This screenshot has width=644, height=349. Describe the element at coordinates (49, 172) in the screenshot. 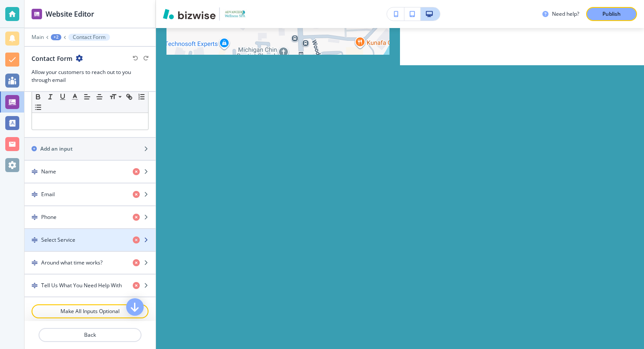

I see `h4: Name` at that location.